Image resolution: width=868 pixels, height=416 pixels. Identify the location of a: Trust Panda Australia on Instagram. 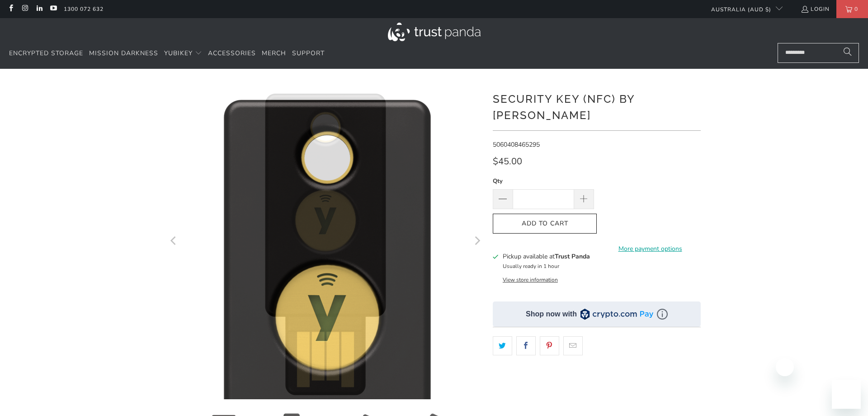
(24, 9).